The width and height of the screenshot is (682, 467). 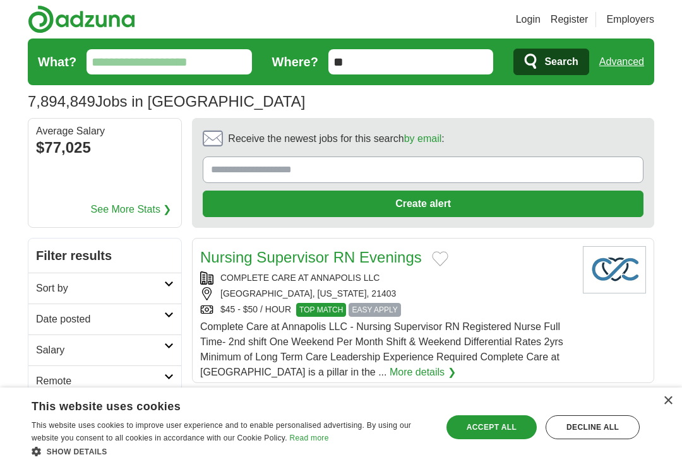 What do you see at coordinates (100, 381) in the screenshot?
I see `h2: Remote` at bounding box center [100, 381].